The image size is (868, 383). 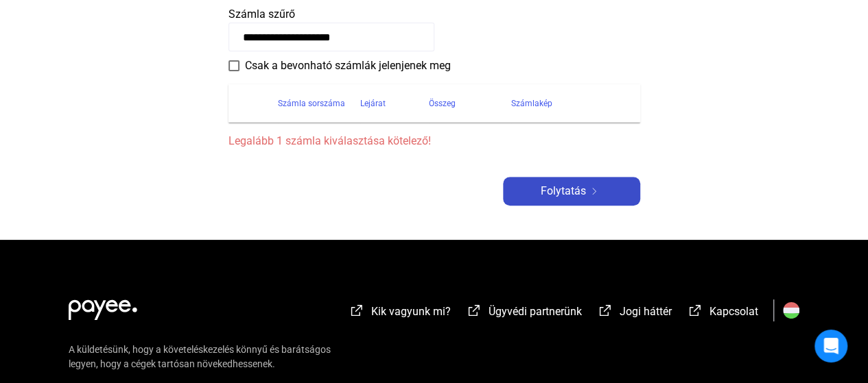 I want to click on span: Kapcsolat, so click(x=733, y=311).